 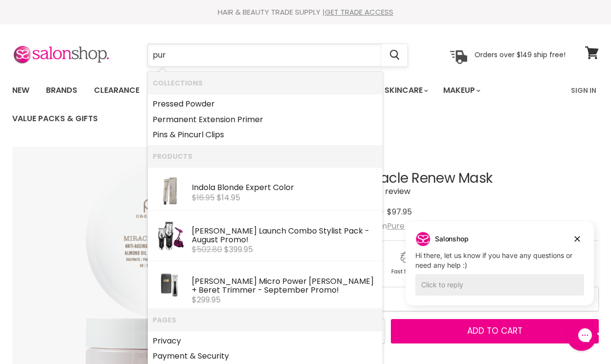 What do you see at coordinates (265, 83) in the screenshot?
I see `li: Collections` at bounding box center [265, 83].